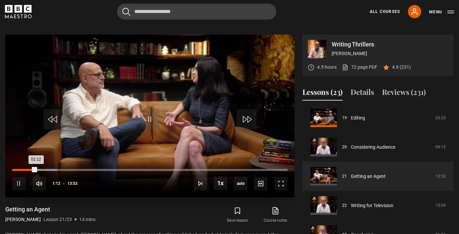  What do you see at coordinates (58, 219) in the screenshot?
I see `p: Lesson 21/23` at bounding box center [58, 219].